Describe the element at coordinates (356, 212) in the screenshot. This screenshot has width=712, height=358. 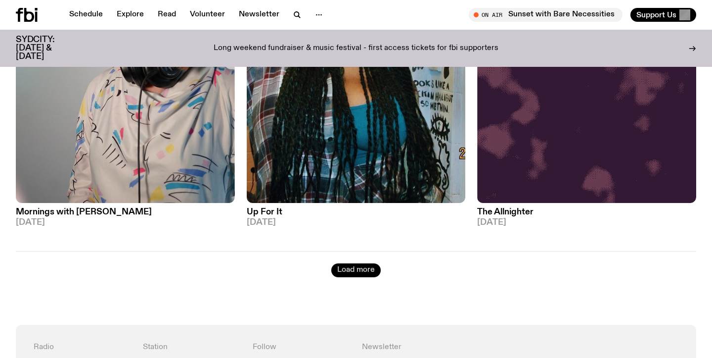
I see `h3: Up For It` at that location.